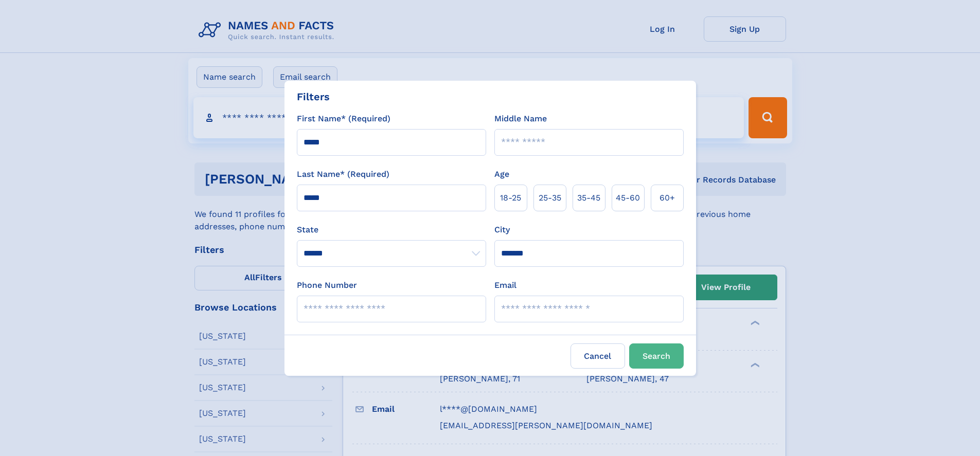  Describe the element at coordinates (344, 119) in the screenshot. I see `label: First Name* (Required)` at that location.